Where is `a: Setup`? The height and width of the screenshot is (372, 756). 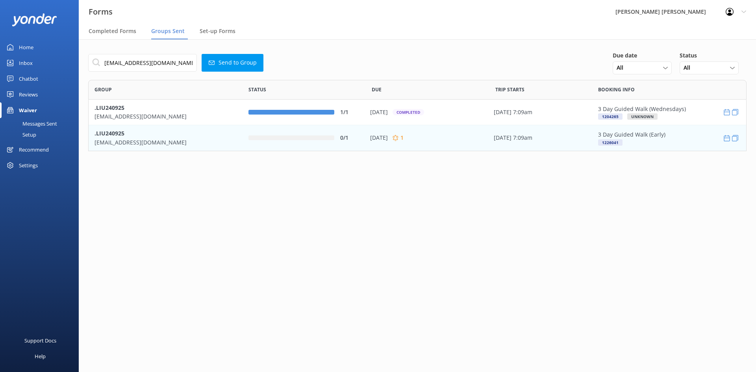 a: Setup is located at coordinates (42, 135).